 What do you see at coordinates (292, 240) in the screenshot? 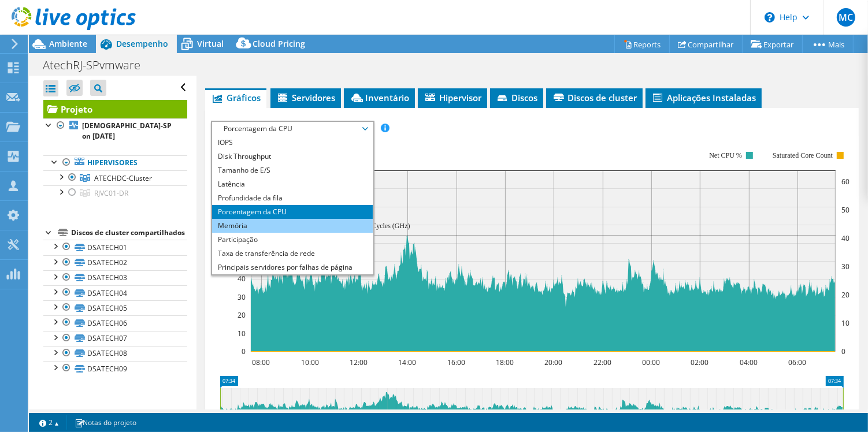
I see `li: Participação` at bounding box center [292, 240].